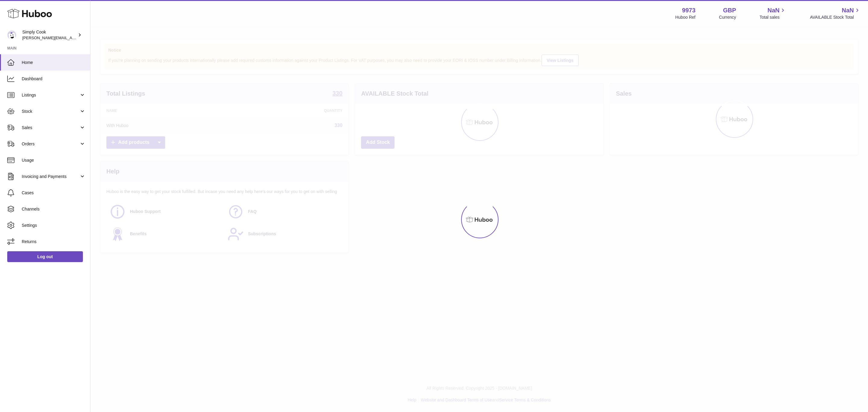 The width and height of the screenshot is (868, 412). What do you see at coordinates (835, 17) in the screenshot?
I see `span: AVAILABLE Stock Total` at bounding box center [835, 17].